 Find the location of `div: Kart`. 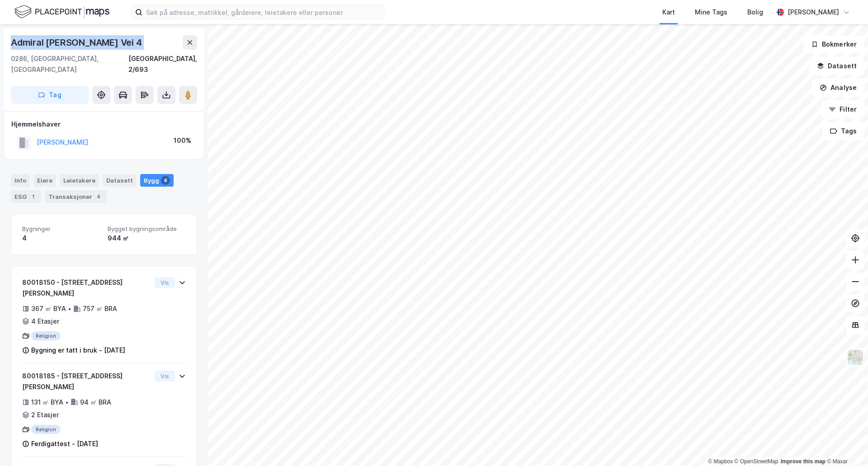

div: Kart is located at coordinates (668, 12).